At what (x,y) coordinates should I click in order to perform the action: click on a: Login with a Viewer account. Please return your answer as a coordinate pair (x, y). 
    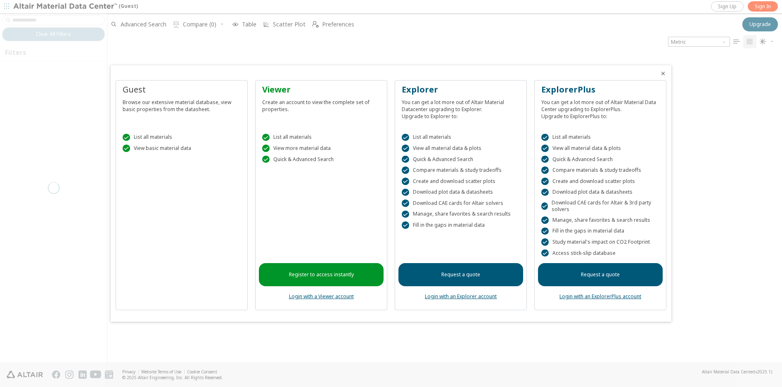
    Looking at the image, I should click on (321, 296).